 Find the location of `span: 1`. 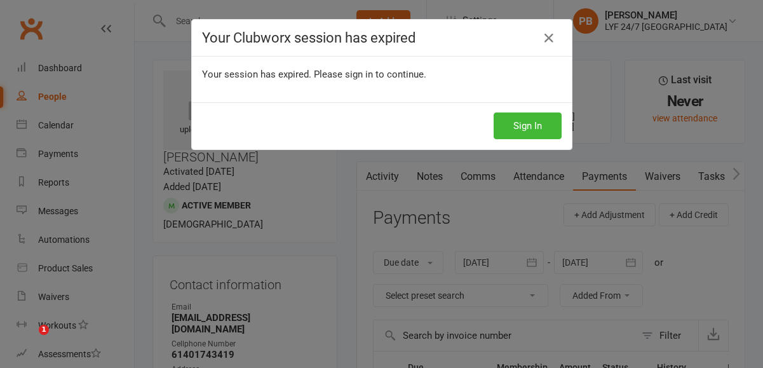

span: 1 is located at coordinates (44, 330).